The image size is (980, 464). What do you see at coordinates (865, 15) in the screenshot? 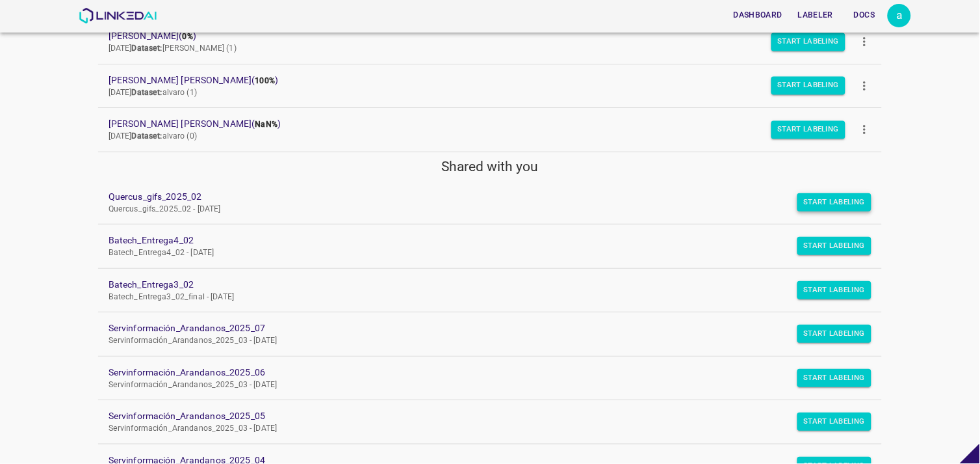
I see `button: Docs` at bounding box center [865, 15].